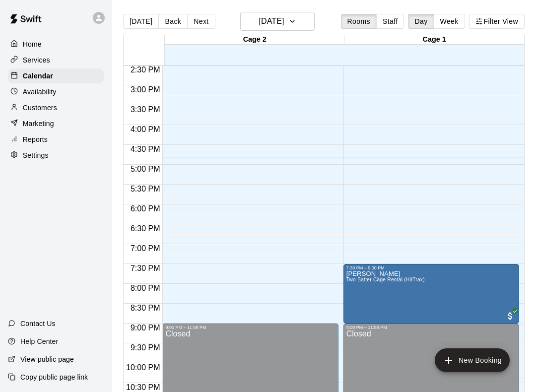 Image resolution: width=536 pixels, height=392 pixels. I want to click on button: add, so click(472, 361).